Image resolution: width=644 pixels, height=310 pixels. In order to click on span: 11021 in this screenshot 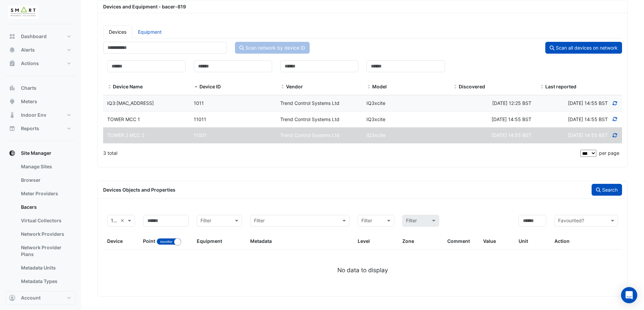, I will do `click(200, 135)`.